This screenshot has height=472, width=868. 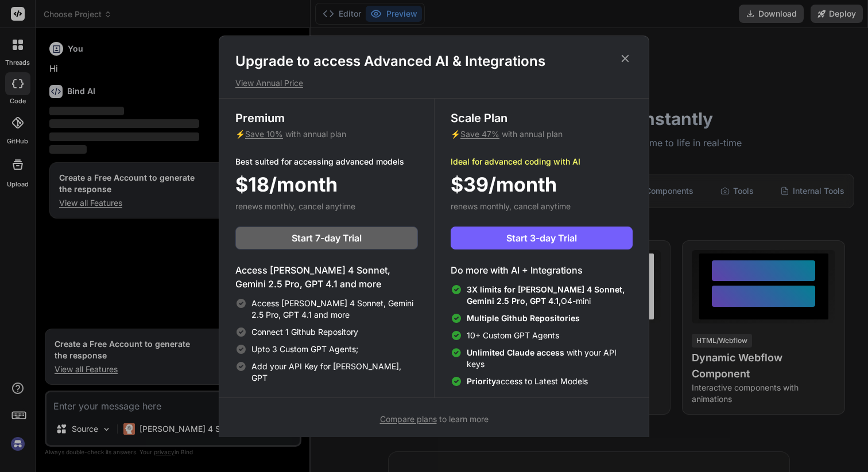 What do you see at coordinates (504, 184) in the screenshot?
I see `span: $39/month` at bounding box center [504, 184].